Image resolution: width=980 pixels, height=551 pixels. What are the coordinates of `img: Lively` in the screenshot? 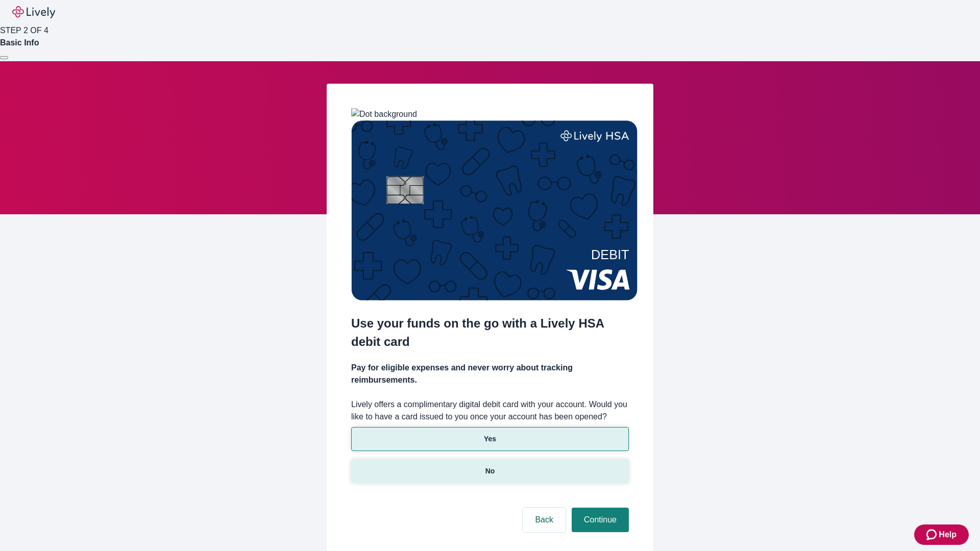 It's located at (34, 12).